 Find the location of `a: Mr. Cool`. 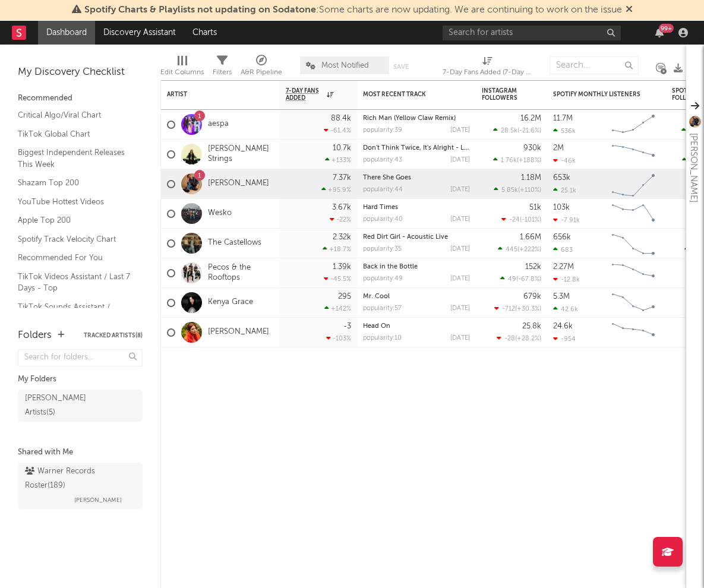

a: Mr. Cool is located at coordinates (376, 296).